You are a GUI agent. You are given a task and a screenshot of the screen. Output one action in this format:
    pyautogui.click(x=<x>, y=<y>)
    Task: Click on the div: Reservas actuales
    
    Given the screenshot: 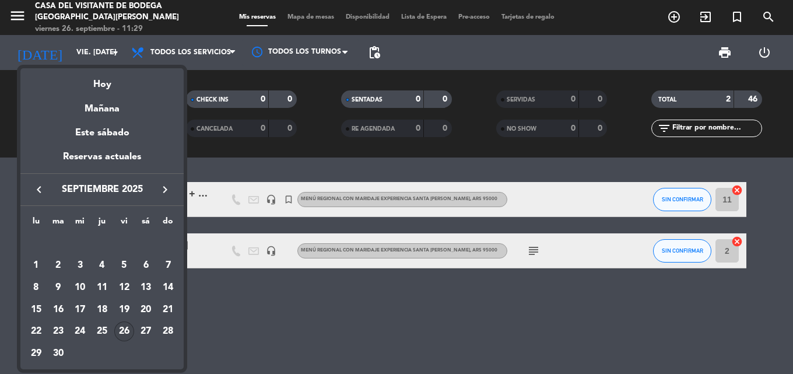 What is the action you would take?
    pyautogui.click(x=102, y=161)
    